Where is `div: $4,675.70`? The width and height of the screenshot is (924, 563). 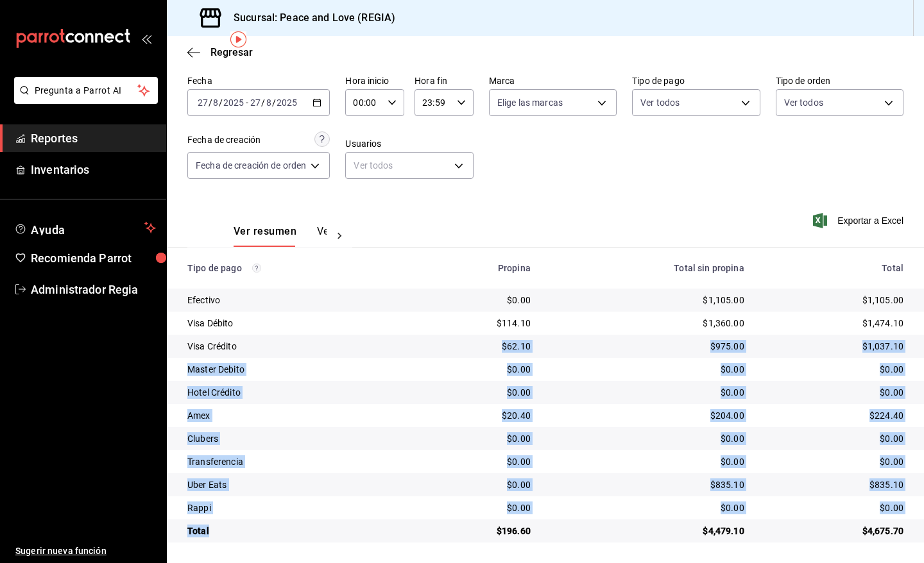 div: $4,675.70 is located at coordinates (835, 531).